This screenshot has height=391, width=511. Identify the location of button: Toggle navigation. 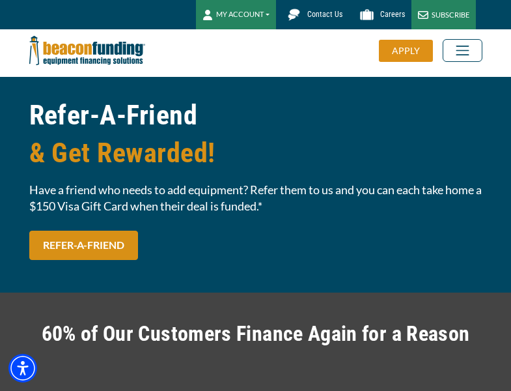
(462, 50).